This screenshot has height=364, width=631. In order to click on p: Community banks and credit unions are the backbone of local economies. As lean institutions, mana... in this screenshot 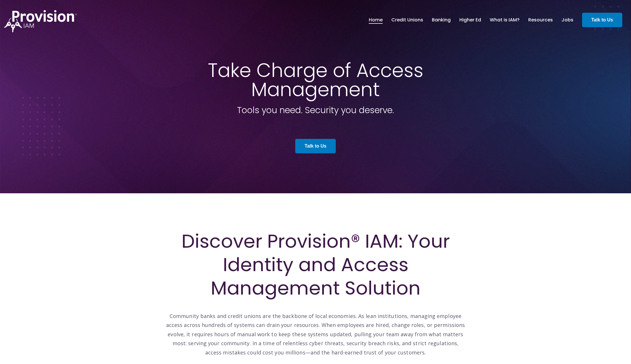, I will do `click(316, 330)`.